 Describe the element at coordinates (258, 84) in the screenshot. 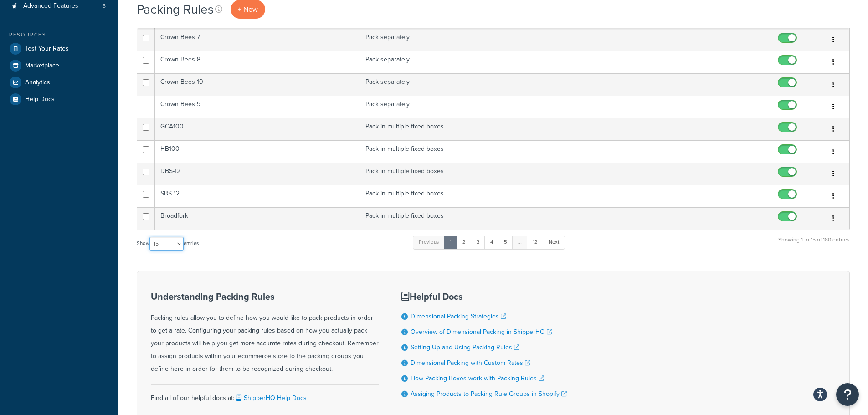

I see `td: Crown Bees 10` at that location.